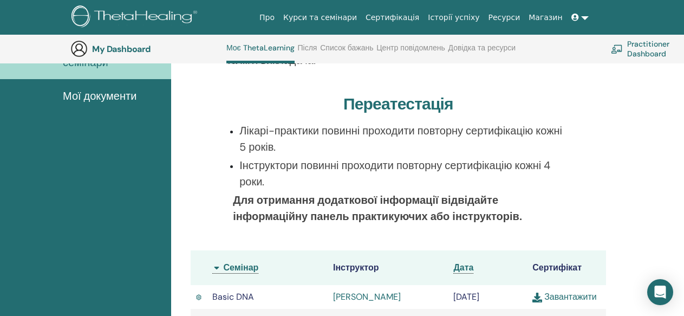  I want to click on a: Ресурси, so click(504, 17).